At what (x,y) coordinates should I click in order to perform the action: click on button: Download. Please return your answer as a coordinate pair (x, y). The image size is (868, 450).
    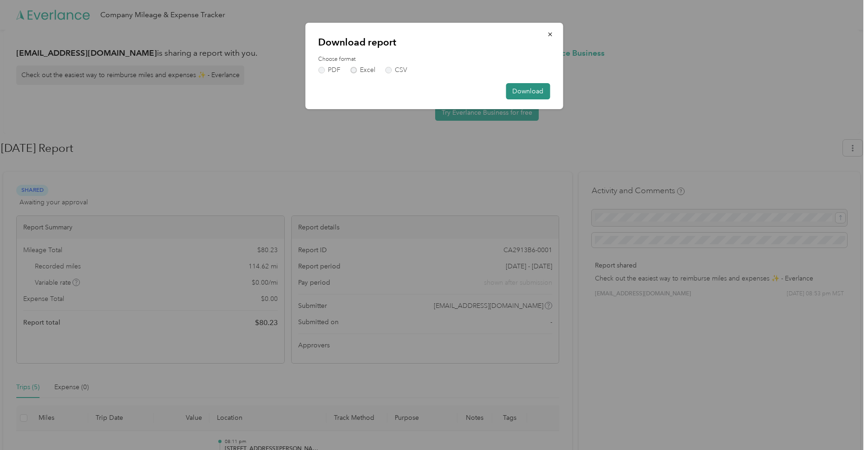
    Looking at the image, I should click on (528, 91).